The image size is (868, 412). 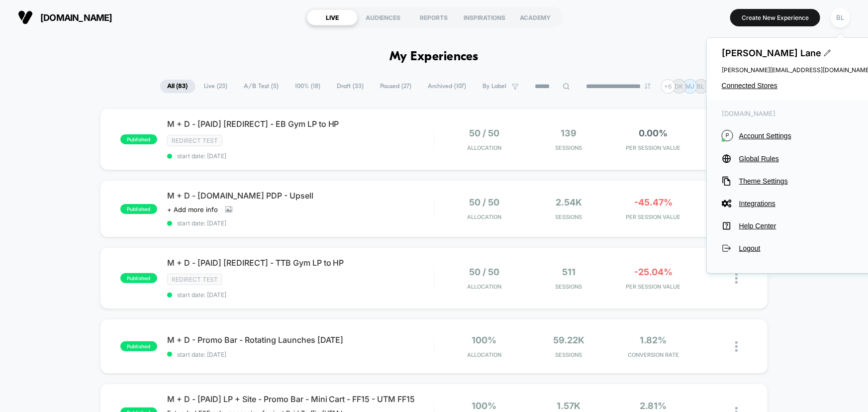 I want to click on span: 1.82%, so click(x=654, y=340).